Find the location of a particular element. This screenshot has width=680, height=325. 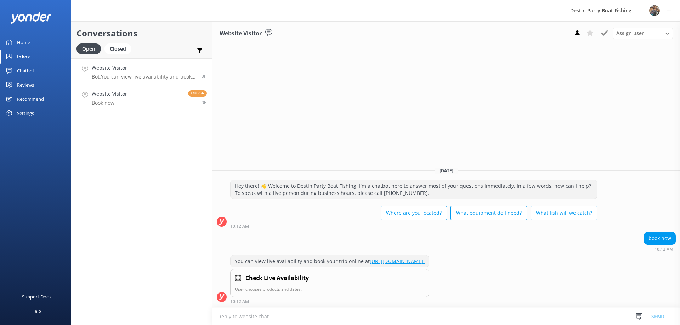

div: Help is located at coordinates (36, 311).